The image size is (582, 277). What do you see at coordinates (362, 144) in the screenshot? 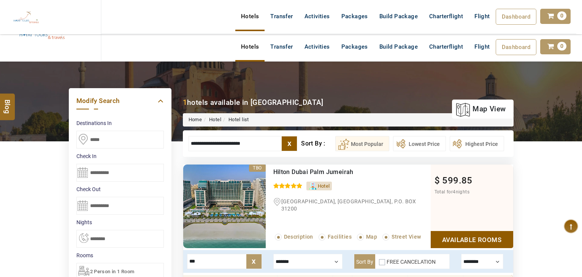
I see `button: Most Popular` at bounding box center [362, 144].